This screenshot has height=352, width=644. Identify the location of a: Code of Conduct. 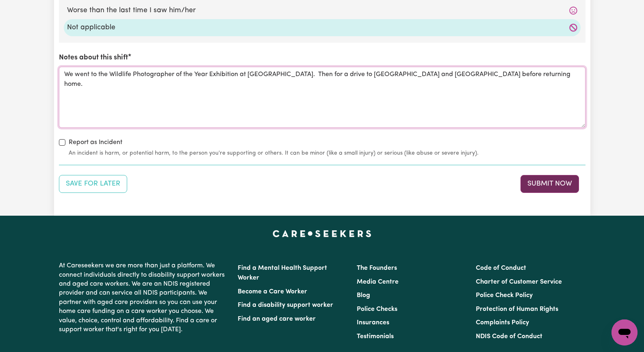
(501, 268).